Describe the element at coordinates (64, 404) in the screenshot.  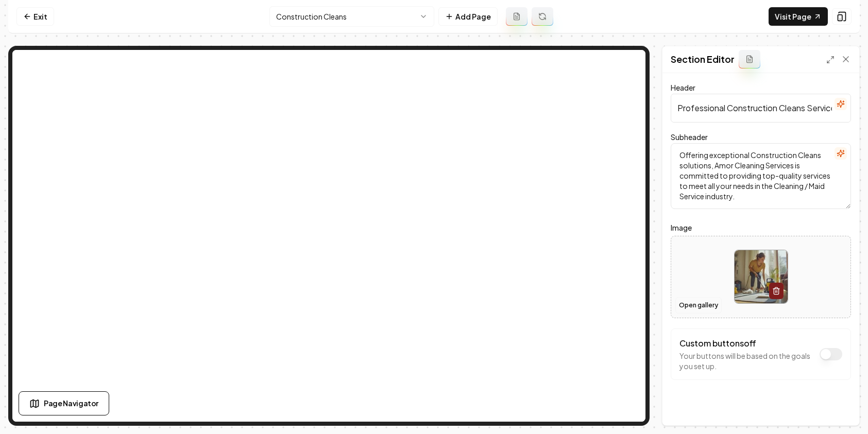
I see `button: Page Navigator` at that location.